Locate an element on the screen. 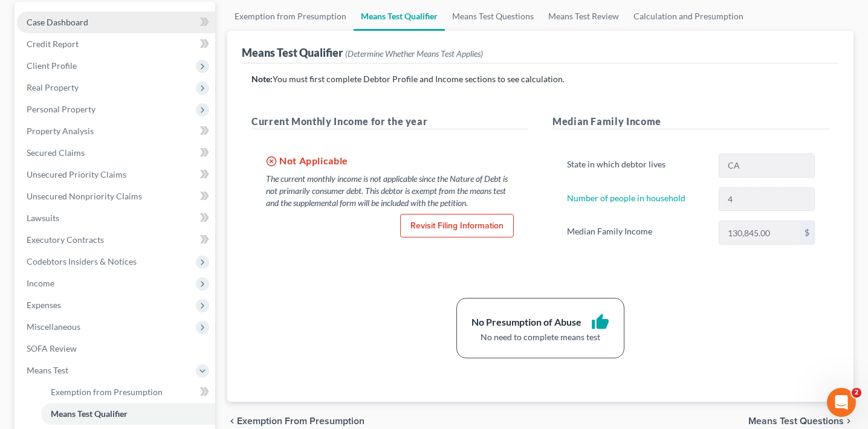 This screenshot has width=868, height=429. span: Property Analysis is located at coordinates (60, 130).